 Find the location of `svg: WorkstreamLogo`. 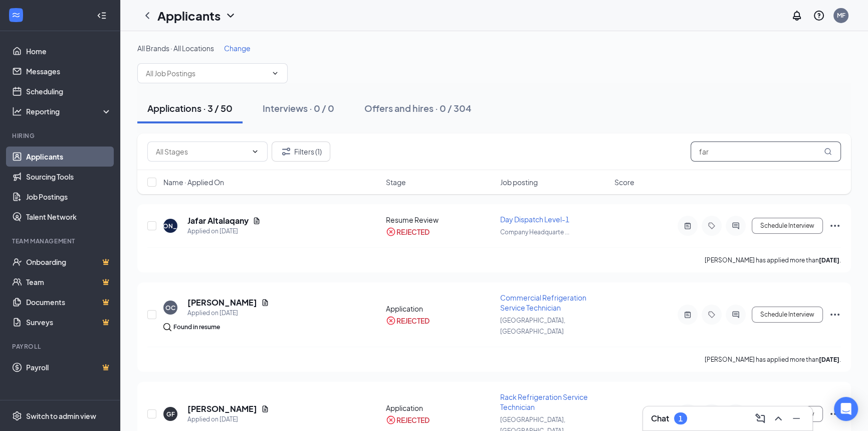

svg: WorkstreamLogo is located at coordinates (16, 15).